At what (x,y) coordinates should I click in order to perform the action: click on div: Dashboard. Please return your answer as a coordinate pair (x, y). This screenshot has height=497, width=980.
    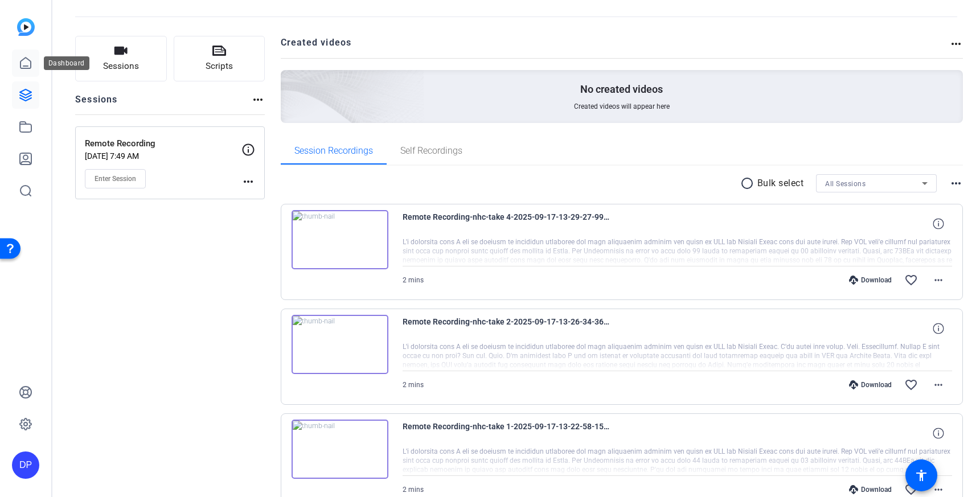
    Looking at the image, I should click on (67, 63).